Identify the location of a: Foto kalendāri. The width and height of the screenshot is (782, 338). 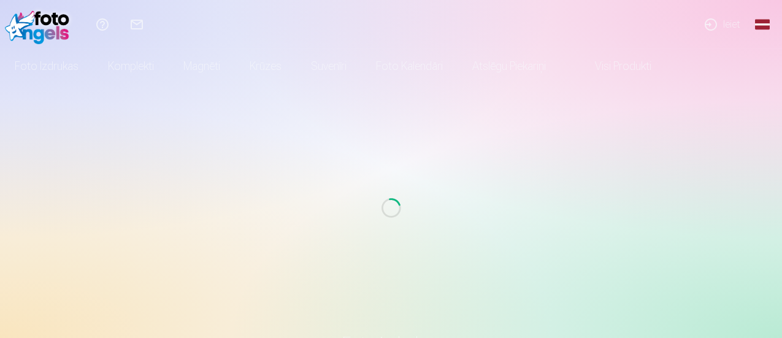
(409, 66).